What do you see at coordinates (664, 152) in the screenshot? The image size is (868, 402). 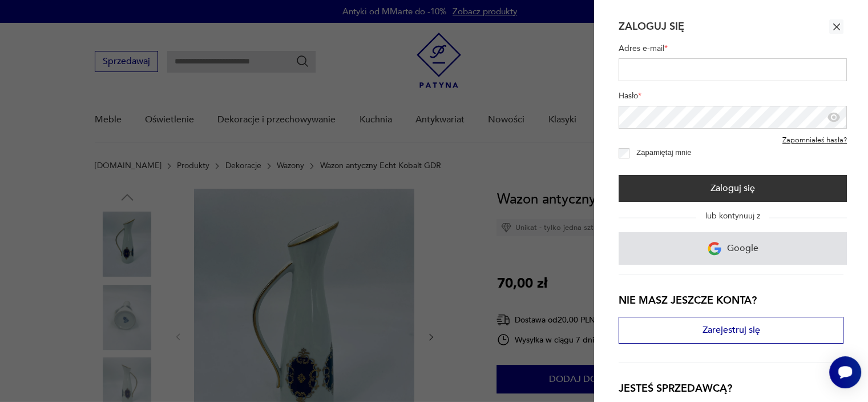 I see `label: Zapamiętaj mnie` at bounding box center [664, 152].